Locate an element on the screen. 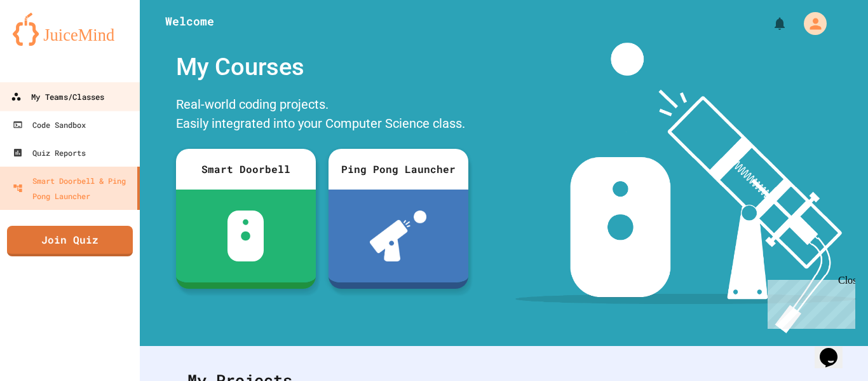 This screenshot has width=868, height=381. div: My Teams/Classes is located at coordinates (58, 97).